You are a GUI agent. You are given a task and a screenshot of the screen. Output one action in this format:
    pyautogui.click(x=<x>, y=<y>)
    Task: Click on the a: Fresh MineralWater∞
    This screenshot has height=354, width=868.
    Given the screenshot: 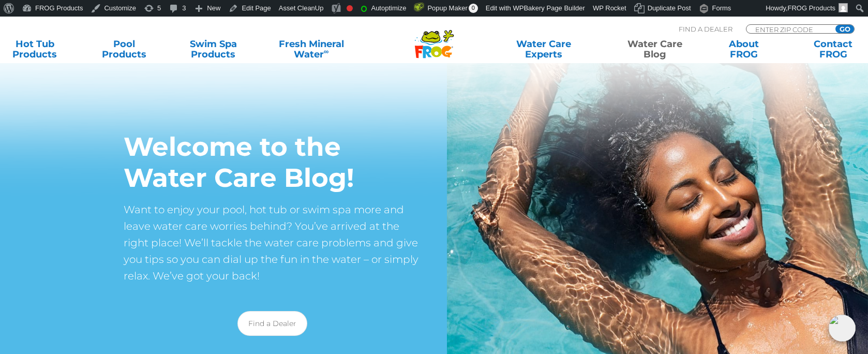 What is the action you would take?
    pyautogui.click(x=311, y=49)
    